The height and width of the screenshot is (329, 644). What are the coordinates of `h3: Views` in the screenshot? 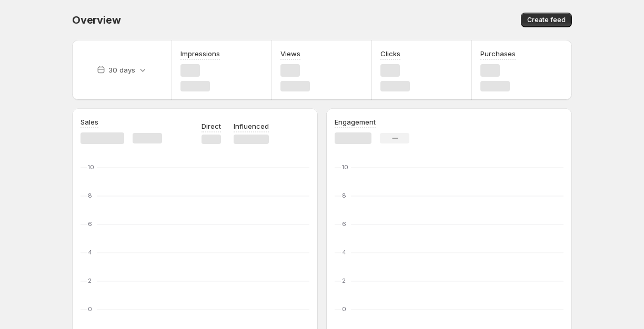 It's located at (290, 54).